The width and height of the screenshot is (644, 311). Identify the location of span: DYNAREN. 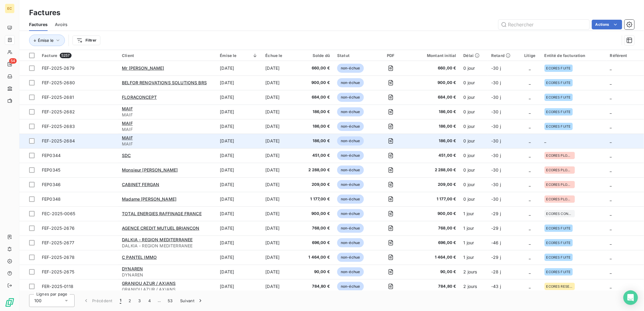
(132, 268).